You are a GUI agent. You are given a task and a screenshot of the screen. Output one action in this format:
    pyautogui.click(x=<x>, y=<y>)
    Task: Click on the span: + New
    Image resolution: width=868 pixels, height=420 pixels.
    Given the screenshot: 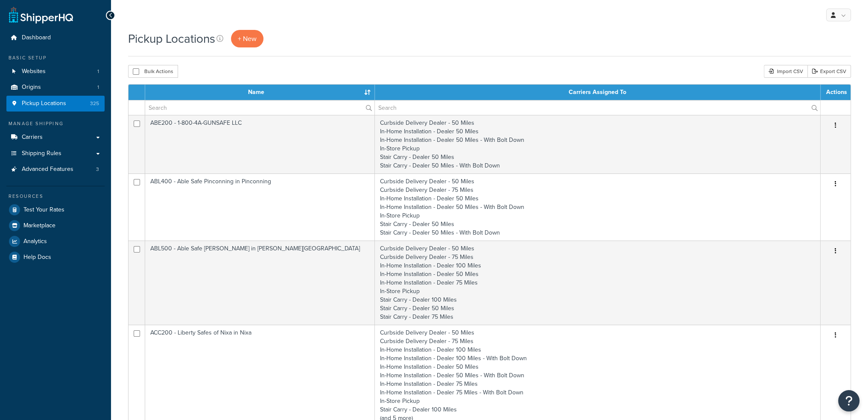 What is the action you would take?
    pyautogui.click(x=248, y=39)
    